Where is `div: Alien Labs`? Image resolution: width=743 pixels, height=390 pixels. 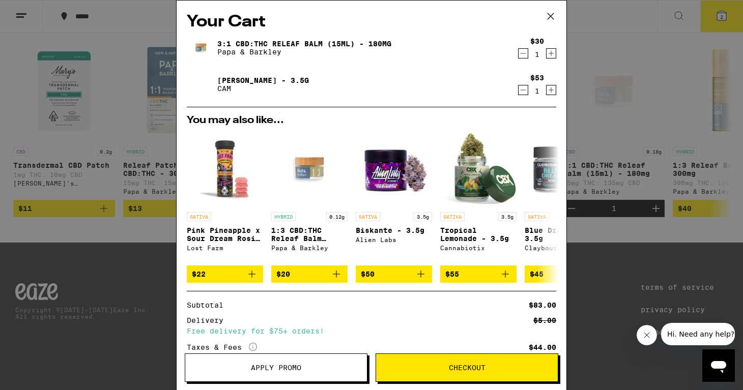
div: Alien Labs is located at coordinates (394, 240).